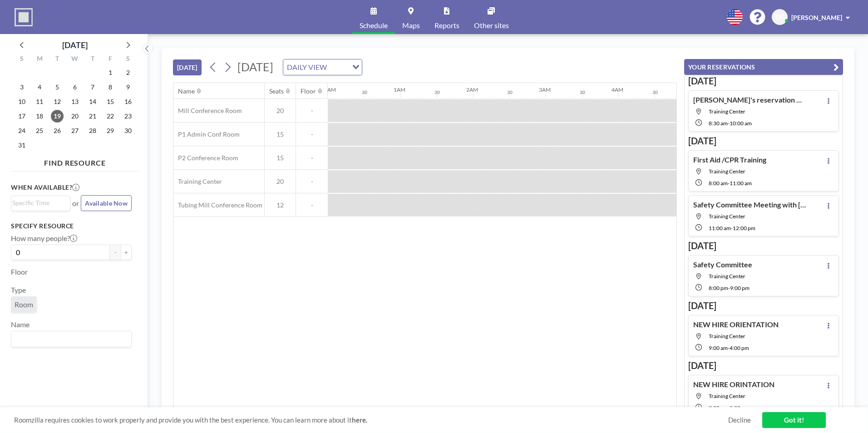 The image size is (868, 433). I want to click on span: Sunday, August 31, 2025, so click(22, 146).